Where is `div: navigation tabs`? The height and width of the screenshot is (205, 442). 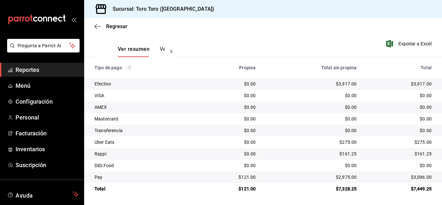 div: navigation tabs is located at coordinates (141, 51).